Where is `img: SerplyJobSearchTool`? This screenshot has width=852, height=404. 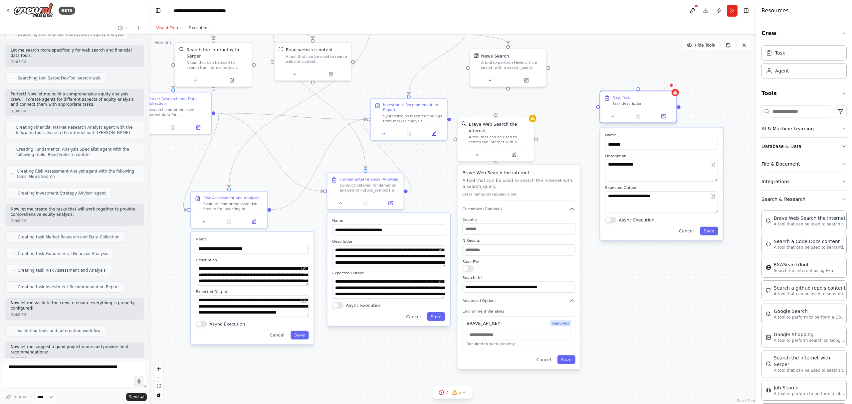 img: SerplyJobSearchTool is located at coordinates (769, 391).